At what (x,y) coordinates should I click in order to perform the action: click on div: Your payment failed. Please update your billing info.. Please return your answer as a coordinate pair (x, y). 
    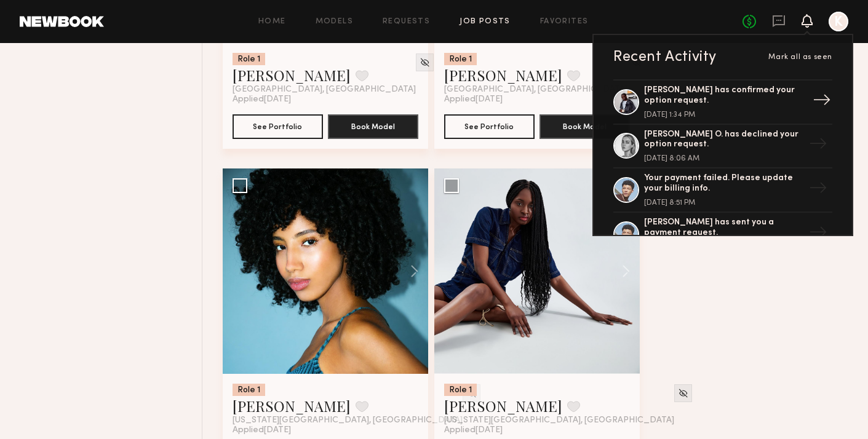
    Looking at the image, I should click on (724, 183).